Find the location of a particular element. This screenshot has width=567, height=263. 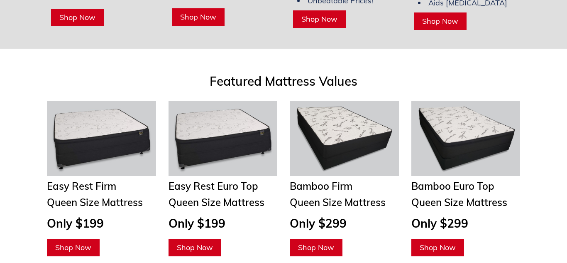

img: Queen Mattresses From $449 to $949 is located at coordinates (344, 138).